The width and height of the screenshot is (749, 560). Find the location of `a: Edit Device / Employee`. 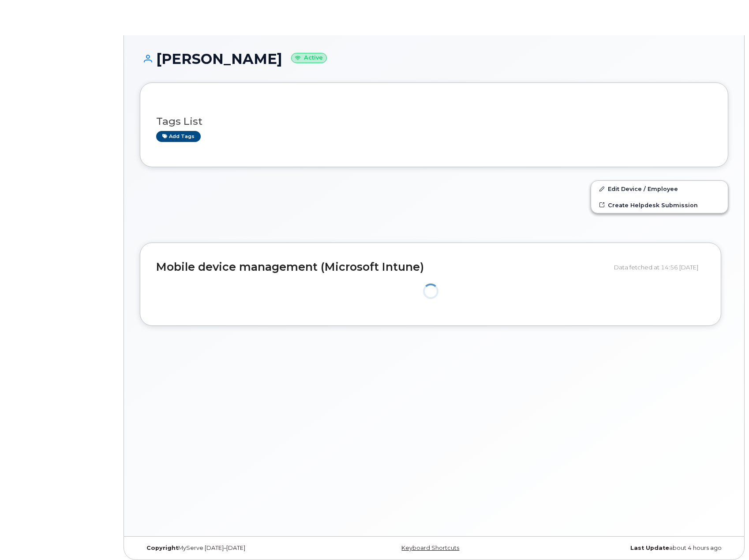

a: Edit Device / Employee is located at coordinates (660, 188).